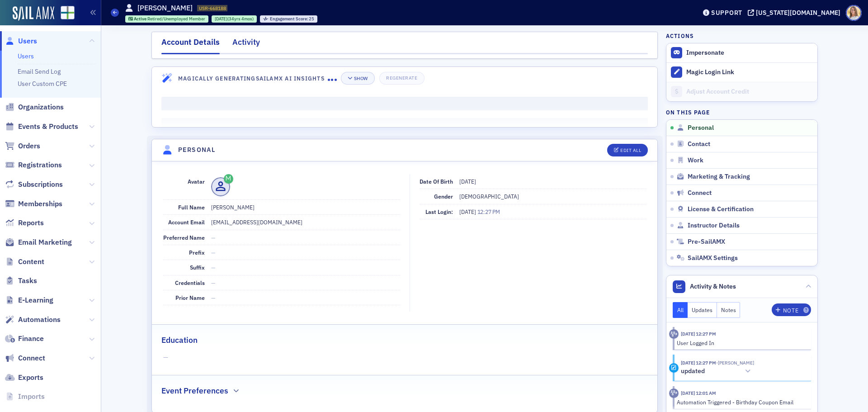 Image resolution: width=868 pixels, height=412 pixels. Describe the element at coordinates (24, 339) in the screenshot. I see `a: Finance` at that location.